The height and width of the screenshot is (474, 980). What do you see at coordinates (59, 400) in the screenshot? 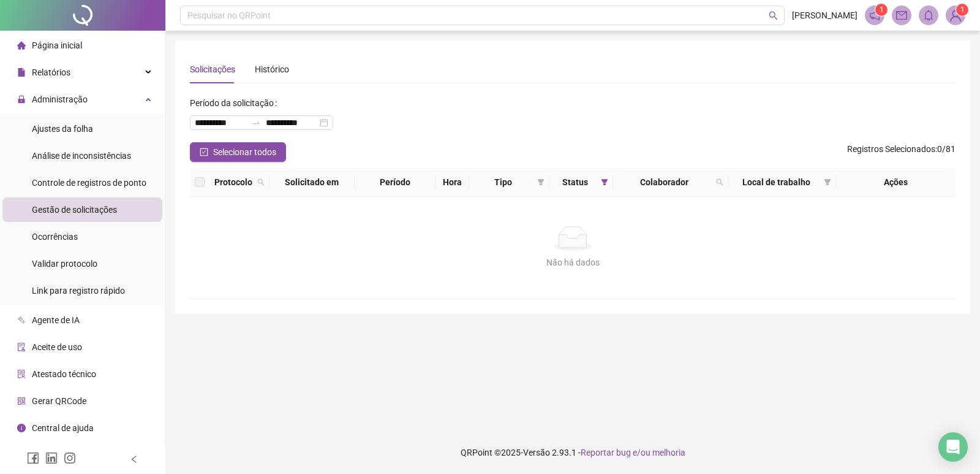
I see `span: Gerar QRCode` at bounding box center [59, 400].